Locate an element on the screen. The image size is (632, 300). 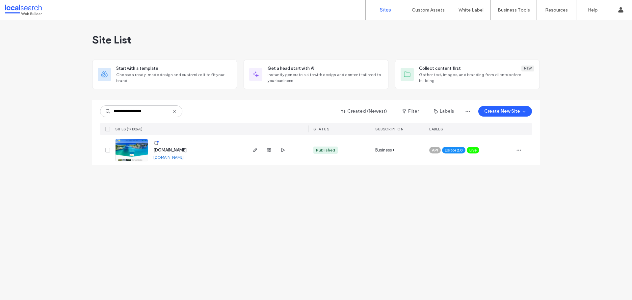
span: Gather text, images, and branding from clients before building. is located at coordinates (477, 78).